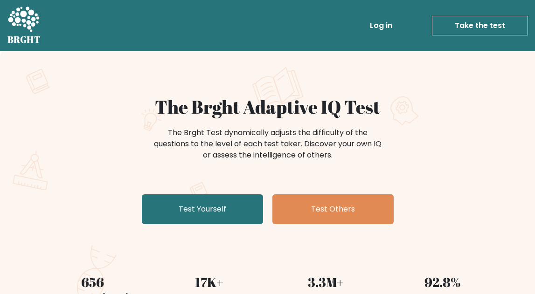 The image size is (535, 294). I want to click on div: 656, so click(93, 282).